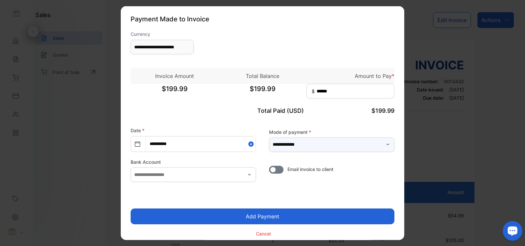  What do you see at coordinates (263, 233) in the screenshot?
I see `p: Cancel` at bounding box center [263, 233].